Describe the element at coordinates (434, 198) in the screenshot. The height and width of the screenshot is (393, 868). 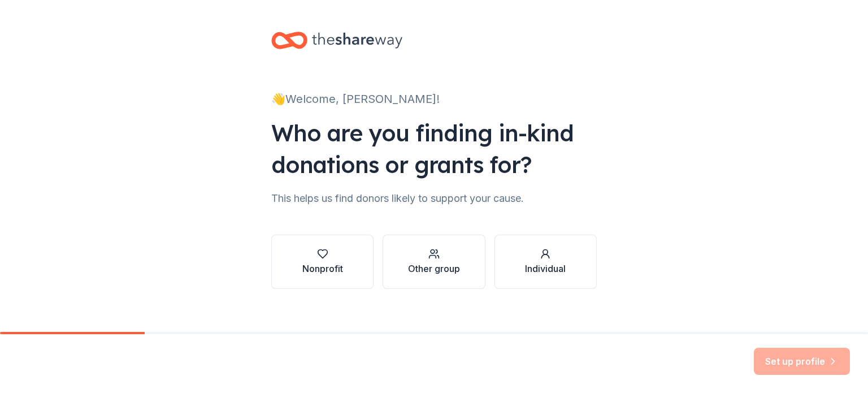
I see `div: This helps us find donors likely to support your cause.` at that location.